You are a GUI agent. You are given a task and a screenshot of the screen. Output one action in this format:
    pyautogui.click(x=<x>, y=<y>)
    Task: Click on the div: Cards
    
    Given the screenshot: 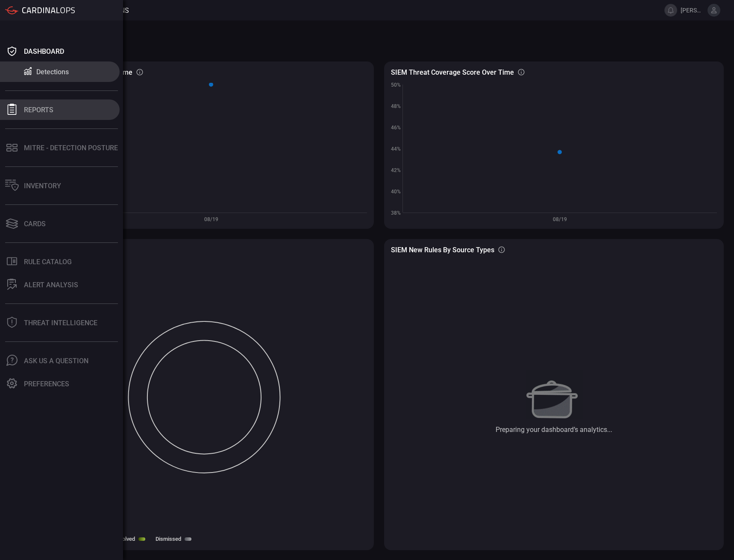 What is the action you would take?
    pyautogui.click(x=34, y=224)
    